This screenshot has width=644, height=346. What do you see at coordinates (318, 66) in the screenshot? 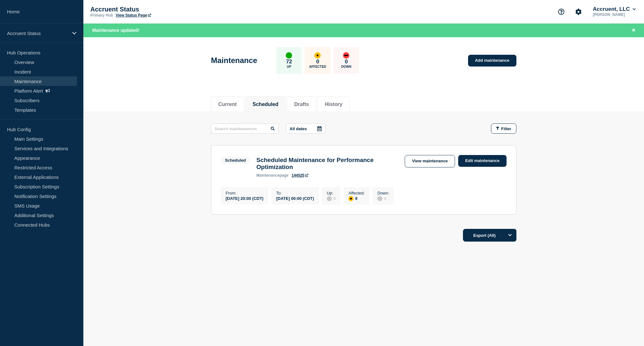
I see `p: Affected` at bounding box center [318, 66].